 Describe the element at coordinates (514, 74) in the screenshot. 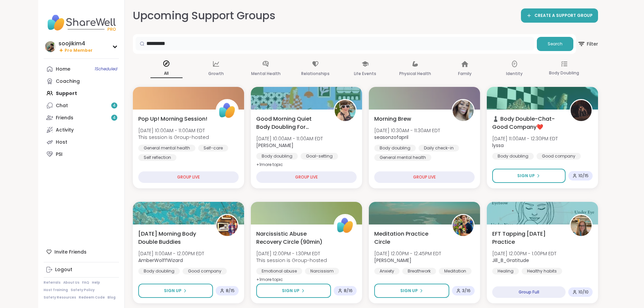

I see `p: Identity` at that location.